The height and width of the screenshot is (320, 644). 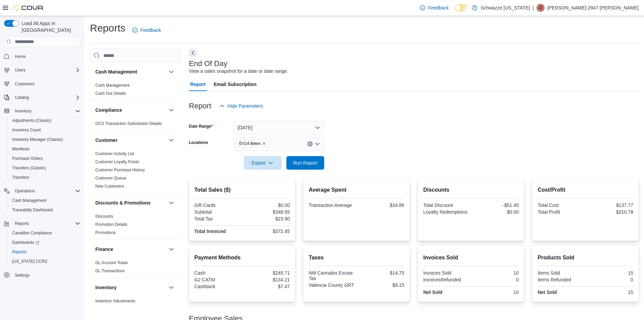 I want to click on div: $348.55, so click(x=266, y=212).